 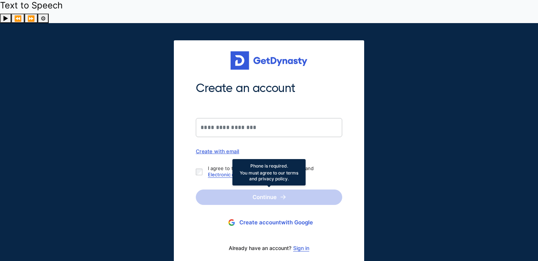 I want to click on div: Already have an account?, so click(x=269, y=248).